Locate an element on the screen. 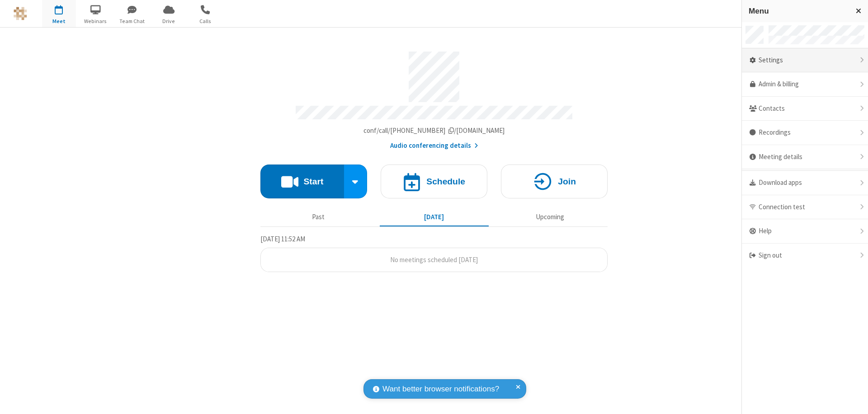  div: Help is located at coordinates (805, 231).